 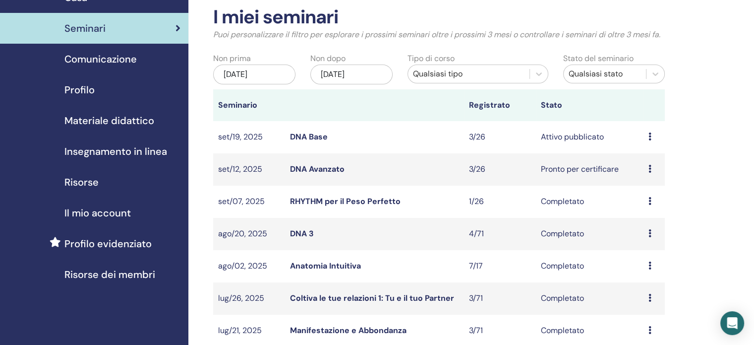 I want to click on span: Insegnamento in linea, so click(x=116, y=151).